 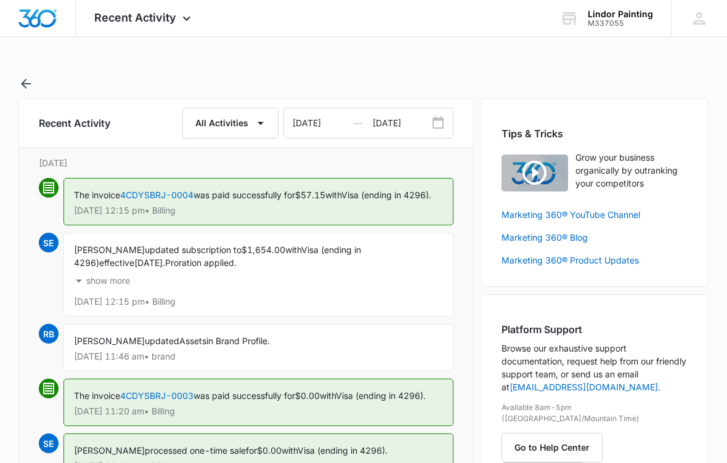 What do you see at coordinates (75, 123) in the screenshot?
I see `h6: Recent Activity` at bounding box center [75, 123].